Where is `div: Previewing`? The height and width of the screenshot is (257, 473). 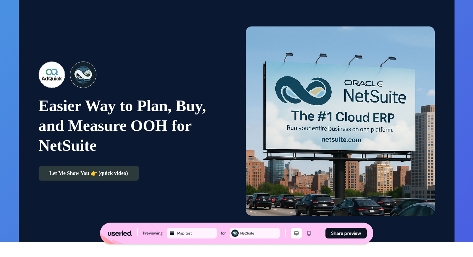
div: Previewing is located at coordinates (153, 233).